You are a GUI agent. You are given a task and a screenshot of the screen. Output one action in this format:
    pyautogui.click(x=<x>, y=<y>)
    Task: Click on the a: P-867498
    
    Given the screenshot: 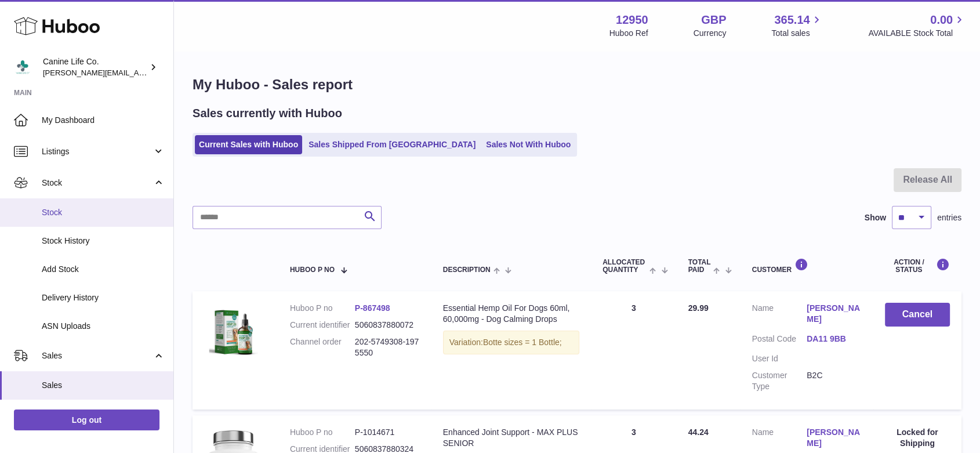 What is the action you would take?
    pyautogui.click(x=372, y=308)
    